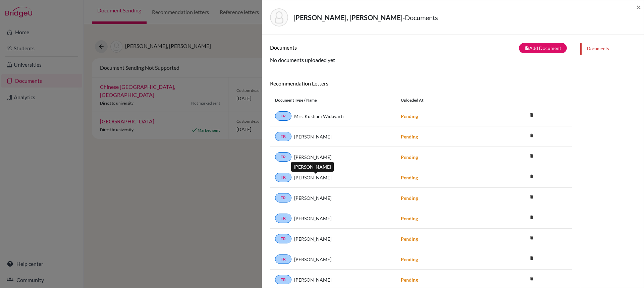  I want to click on button: note_addAdd Document, so click(542, 48).